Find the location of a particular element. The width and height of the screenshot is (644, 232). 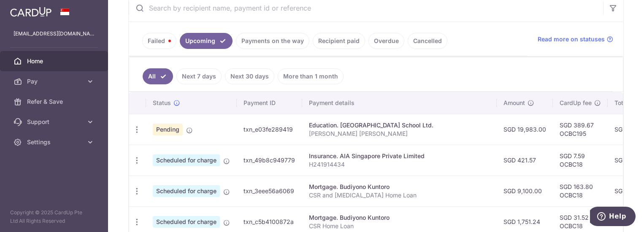

p: H241914434 is located at coordinates (399, 165).